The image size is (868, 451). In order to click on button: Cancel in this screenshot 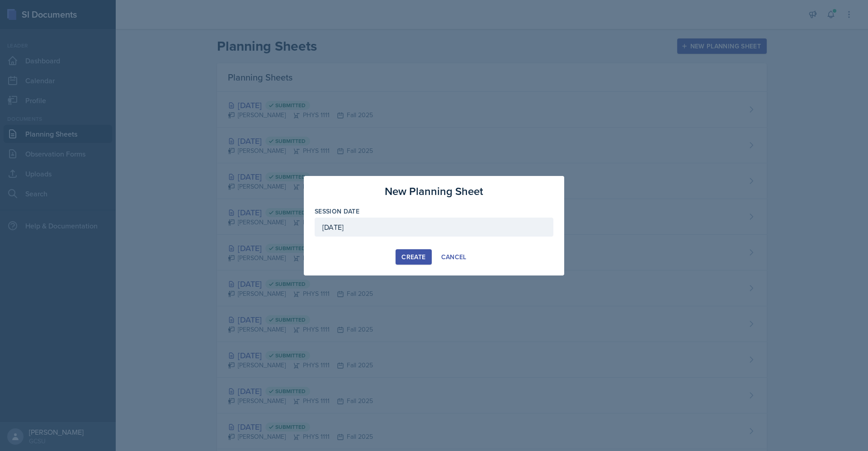, I will do `click(454, 257)`.